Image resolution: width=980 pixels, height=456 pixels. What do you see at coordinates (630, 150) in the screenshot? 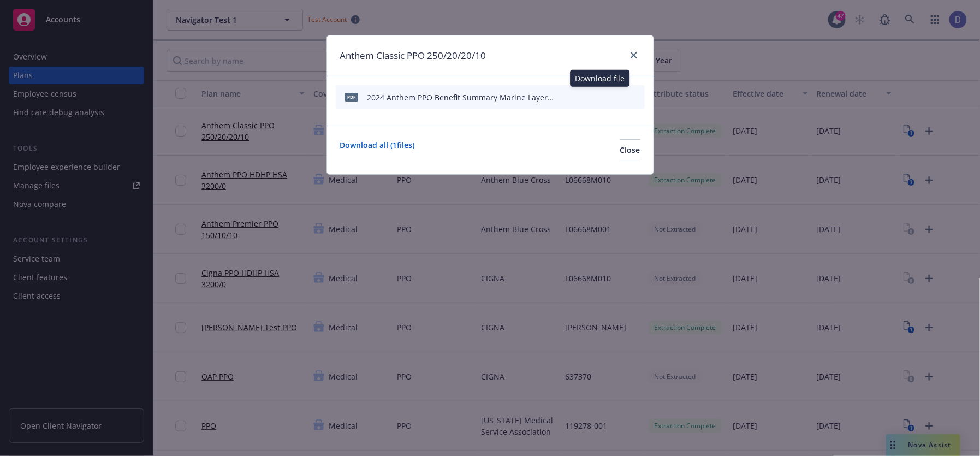
I see `button: Close` at bounding box center [630, 150].